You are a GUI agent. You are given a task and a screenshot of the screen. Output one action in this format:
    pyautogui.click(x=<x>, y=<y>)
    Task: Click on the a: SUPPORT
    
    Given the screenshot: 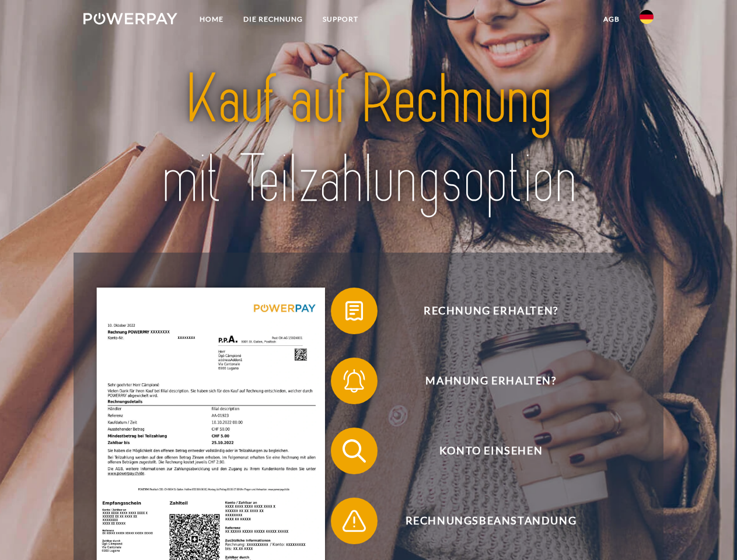 What is the action you would take?
    pyautogui.click(x=340, y=20)
    